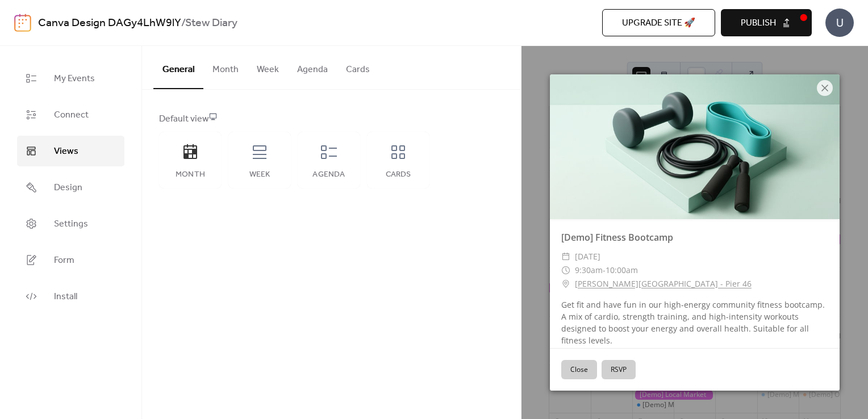 This screenshot has width=868, height=419. What do you see at coordinates (579, 369) in the screenshot?
I see `button: Close` at bounding box center [579, 369].